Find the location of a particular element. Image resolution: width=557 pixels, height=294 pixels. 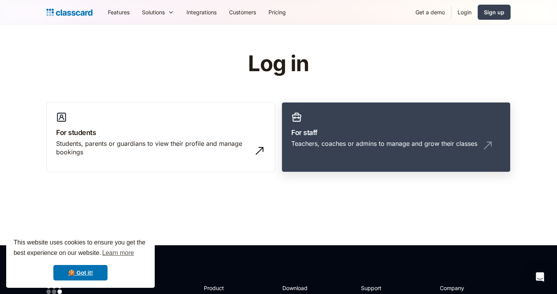

div: Teachers, coaches or admins to manage and grow their classes is located at coordinates (384, 143).